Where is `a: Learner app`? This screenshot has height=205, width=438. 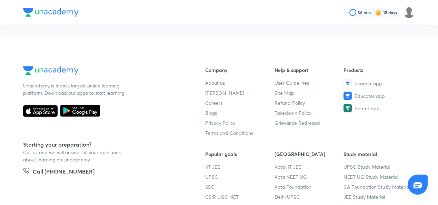
a: Learner app is located at coordinates (378, 83).